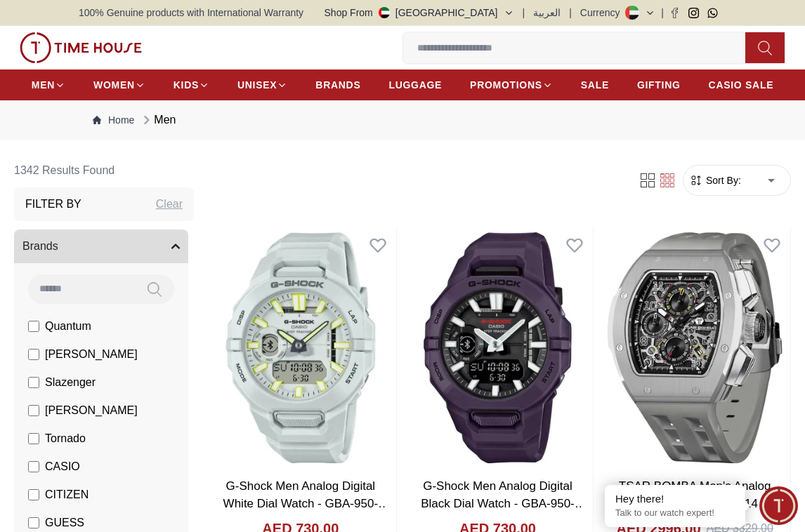 This screenshot has width=805, height=532. I want to click on span: Sort By:, so click(722, 180).